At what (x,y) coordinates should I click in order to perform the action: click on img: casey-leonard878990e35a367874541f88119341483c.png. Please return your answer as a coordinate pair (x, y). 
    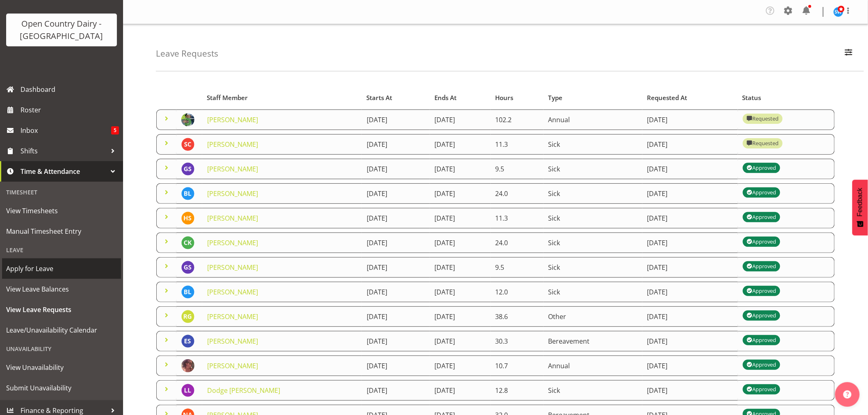
    Looking at the image, I should click on (188, 120).